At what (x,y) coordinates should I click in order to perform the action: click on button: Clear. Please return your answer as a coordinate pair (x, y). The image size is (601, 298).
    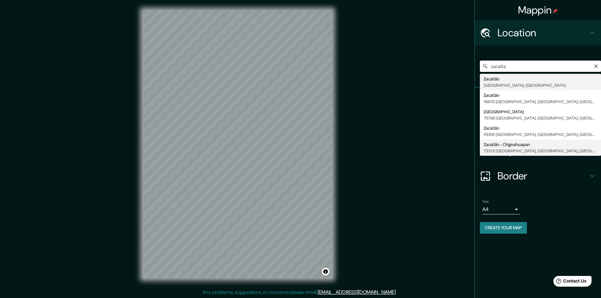
    Looking at the image, I should click on (596, 66).